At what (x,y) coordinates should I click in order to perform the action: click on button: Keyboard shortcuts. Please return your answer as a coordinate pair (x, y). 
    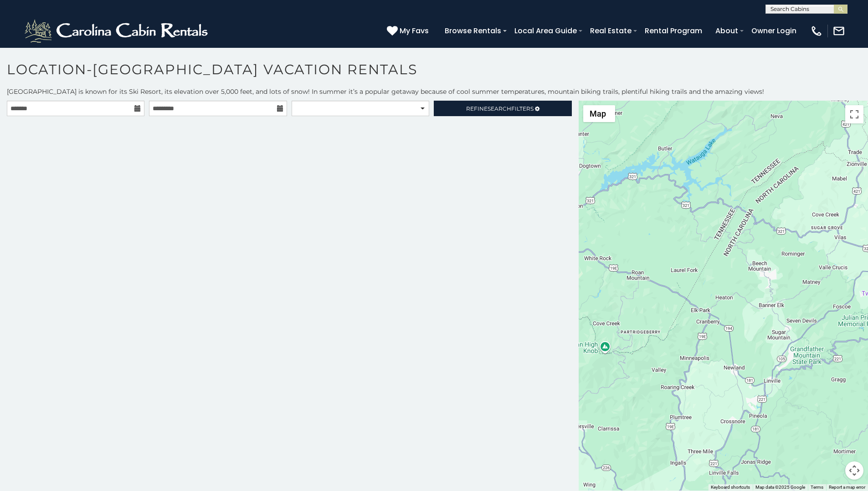
    Looking at the image, I should click on (730, 487).